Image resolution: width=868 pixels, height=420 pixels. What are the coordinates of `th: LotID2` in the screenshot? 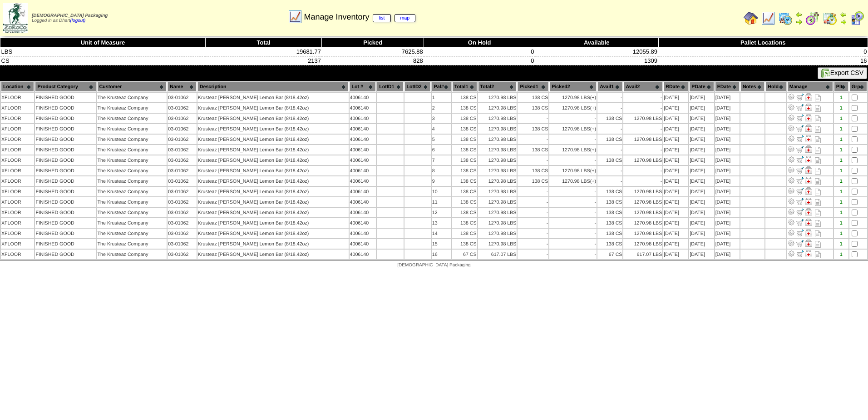 It's located at (417, 87).